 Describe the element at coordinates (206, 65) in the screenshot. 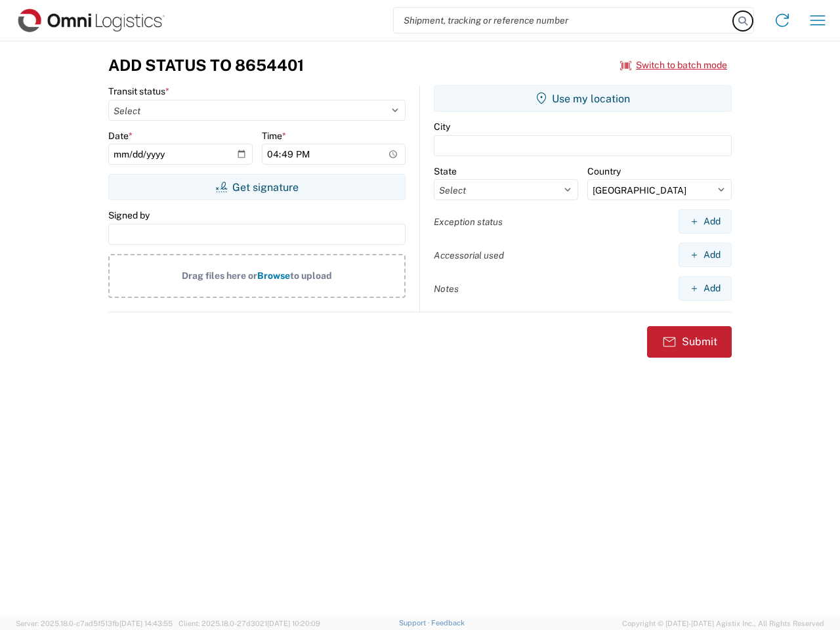

I see `h3: Add Status to 8654401` at that location.